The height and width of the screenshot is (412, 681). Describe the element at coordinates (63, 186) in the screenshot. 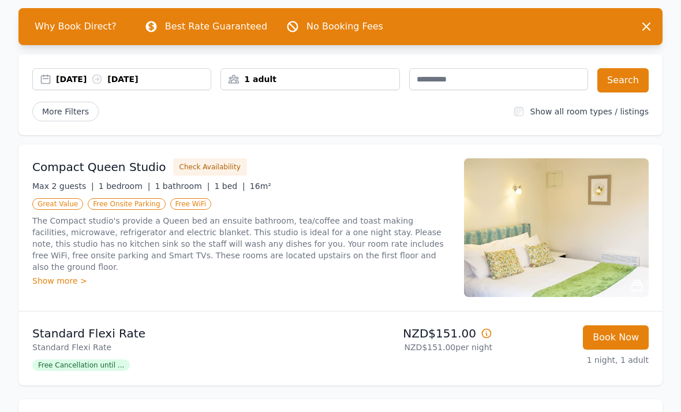

I see `span: Max 2 guests |` at that location.